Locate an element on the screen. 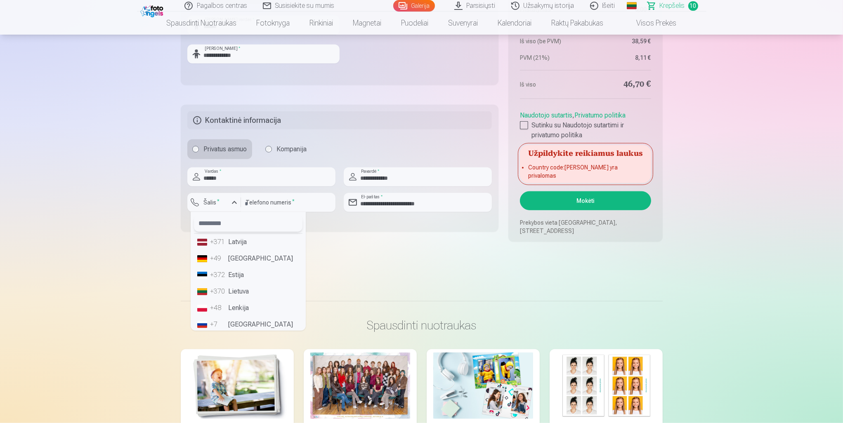 The width and height of the screenshot is (843, 423). div: +372 is located at coordinates (219, 275).